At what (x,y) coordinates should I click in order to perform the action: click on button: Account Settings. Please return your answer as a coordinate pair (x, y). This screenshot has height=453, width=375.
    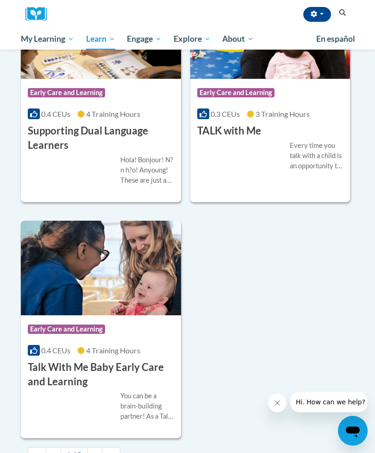
    Looking at the image, I should click on (318, 14).